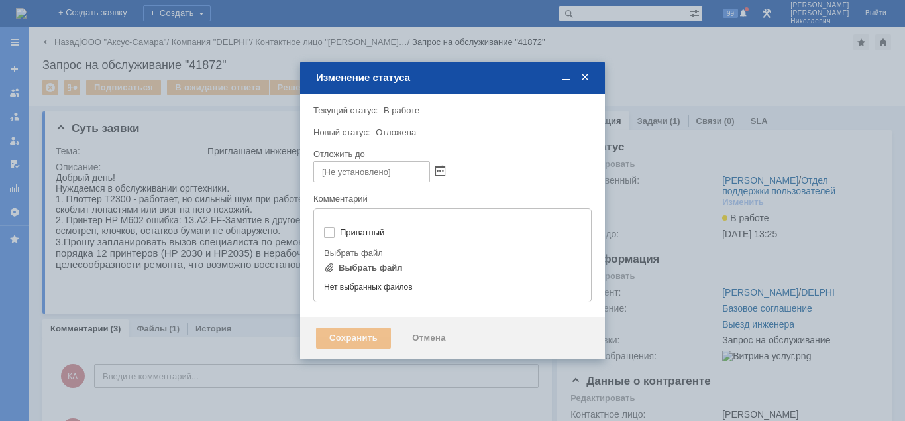 This screenshot has width=905, height=421. What do you see at coordinates (453, 284) in the screenshot?
I see `div: Нет выбранных файлов` at bounding box center [453, 284].